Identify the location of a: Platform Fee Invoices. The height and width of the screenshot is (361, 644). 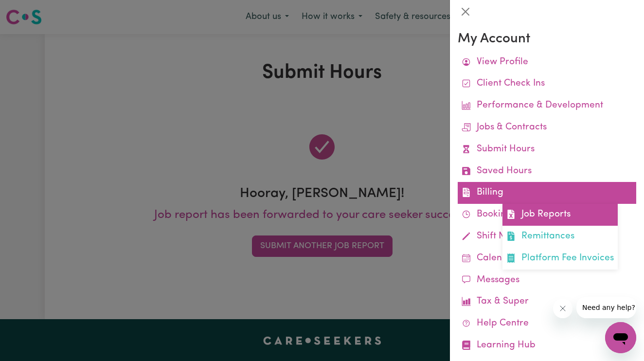
(560, 258).